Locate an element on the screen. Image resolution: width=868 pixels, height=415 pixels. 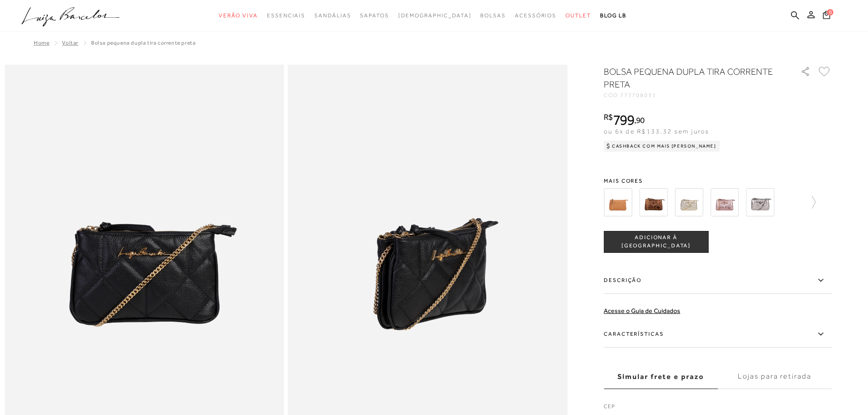
img: BOLSA PEQUENA DUPLA TIRA CORRENTE METALIZADA ROSÉ is located at coordinates (724, 202).